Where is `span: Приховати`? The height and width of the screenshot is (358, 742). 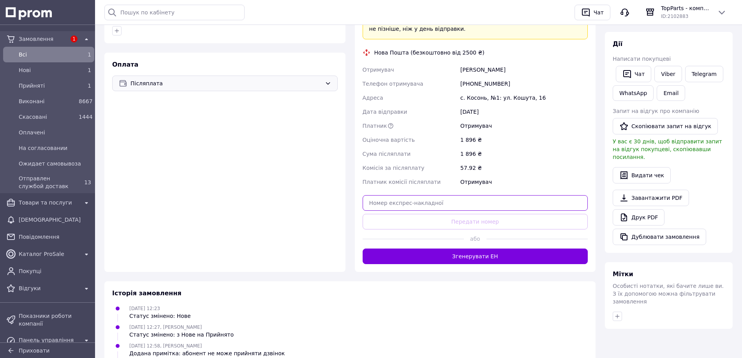
span: Приховати is located at coordinates (34, 350).